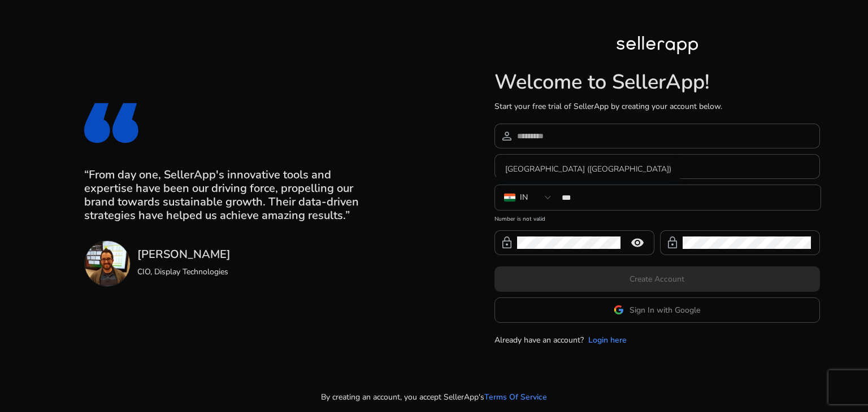  What do you see at coordinates (183, 272) in the screenshot?
I see `p: CIO, Display Technologies` at bounding box center [183, 272].